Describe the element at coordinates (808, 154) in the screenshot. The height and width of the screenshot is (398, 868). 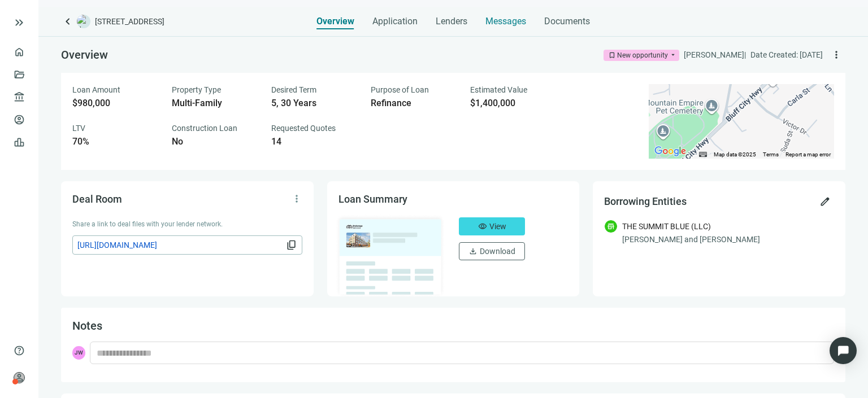
I see `a: Report a map error` at that location.